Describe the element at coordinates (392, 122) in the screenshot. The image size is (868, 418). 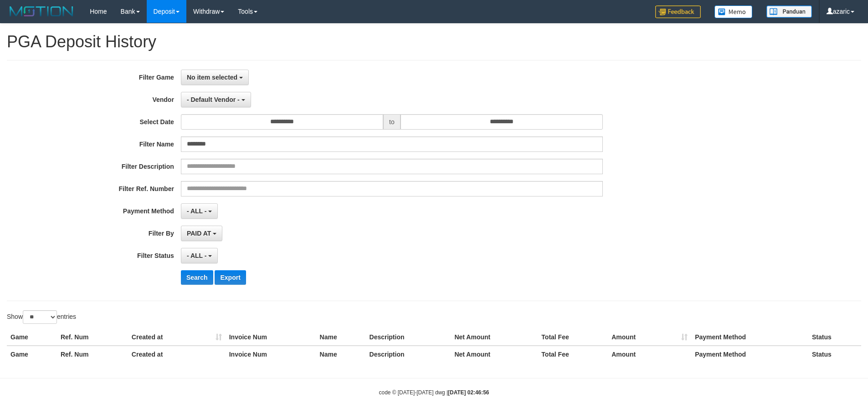
I see `span: to` at that location.